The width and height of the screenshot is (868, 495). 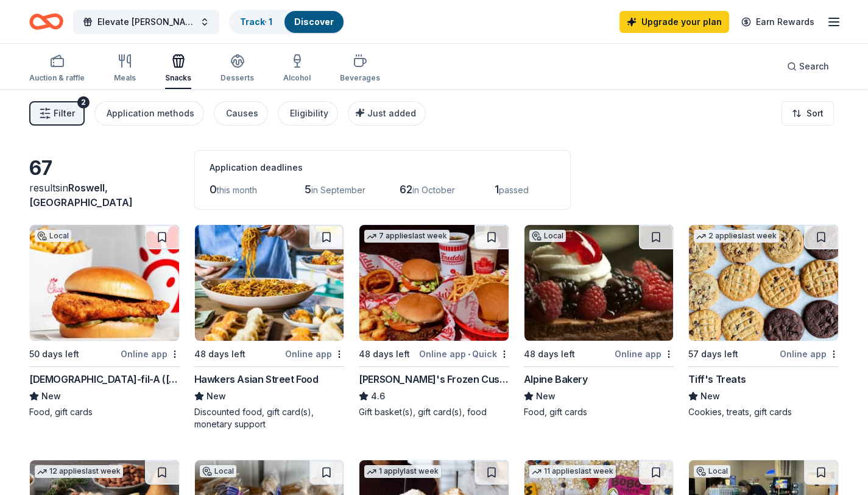 I want to click on a: Image for Hawkers Asian Street Food48 days leftOnline appHawkers Asian Street FoodNewDiscounted f..., so click(x=269, y=328).